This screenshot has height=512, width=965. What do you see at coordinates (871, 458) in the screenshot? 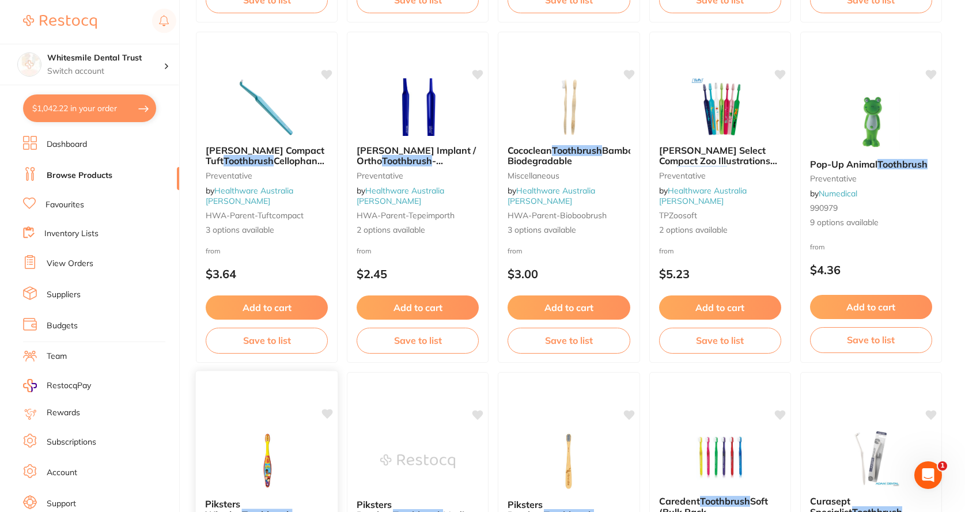
I see `img: Curasept Specialist Toothbrush - Mono Tuft 12/pk` at bounding box center [871, 458].